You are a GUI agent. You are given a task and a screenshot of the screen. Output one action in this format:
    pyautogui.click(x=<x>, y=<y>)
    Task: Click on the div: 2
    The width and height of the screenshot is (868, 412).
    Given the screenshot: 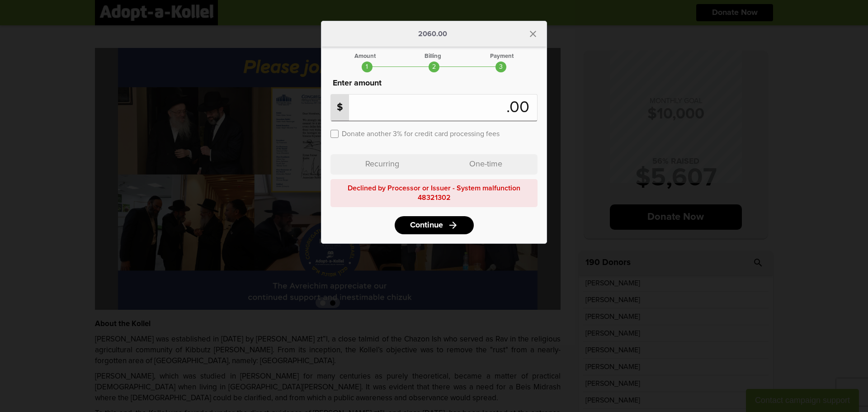 What is the action you would take?
    pyautogui.click(x=434, y=67)
    